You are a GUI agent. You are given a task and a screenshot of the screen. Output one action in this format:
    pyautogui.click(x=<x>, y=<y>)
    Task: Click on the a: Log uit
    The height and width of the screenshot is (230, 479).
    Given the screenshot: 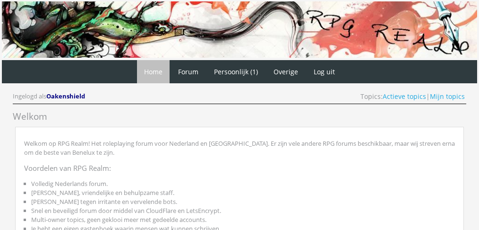 What is the action you would take?
    pyautogui.click(x=324, y=71)
    